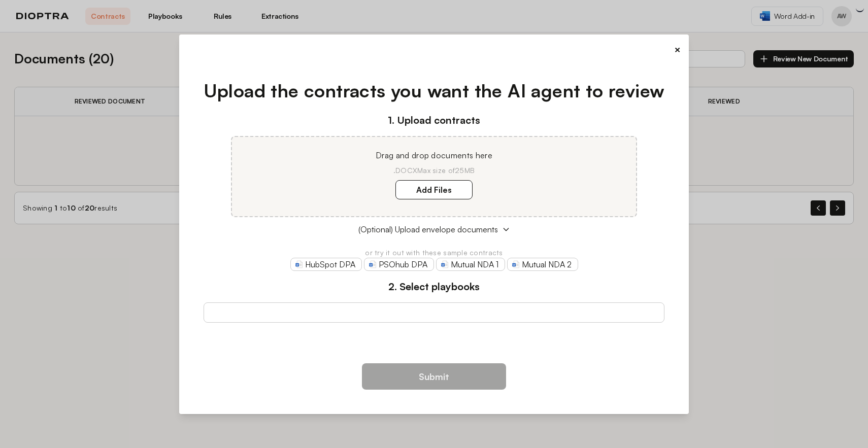 The image size is (868, 448). What do you see at coordinates (434, 229) in the screenshot?
I see `button: (Optional) Upload envelope documents` at bounding box center [434, 229].